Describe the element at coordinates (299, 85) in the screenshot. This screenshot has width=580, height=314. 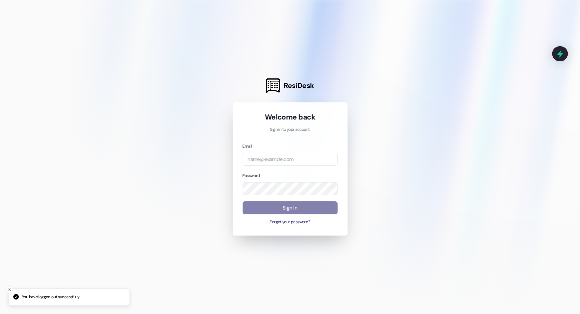
I see `span: ResiDesk` at that location.